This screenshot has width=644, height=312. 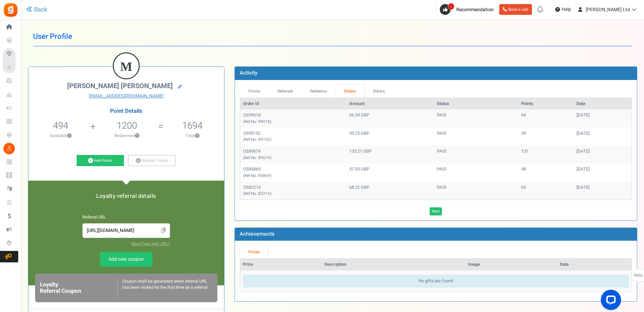 What do you see at coordinates (126, 196) in the screenshot?
I see `h5: Loyalty referral details` at bounding box center [126, 196].